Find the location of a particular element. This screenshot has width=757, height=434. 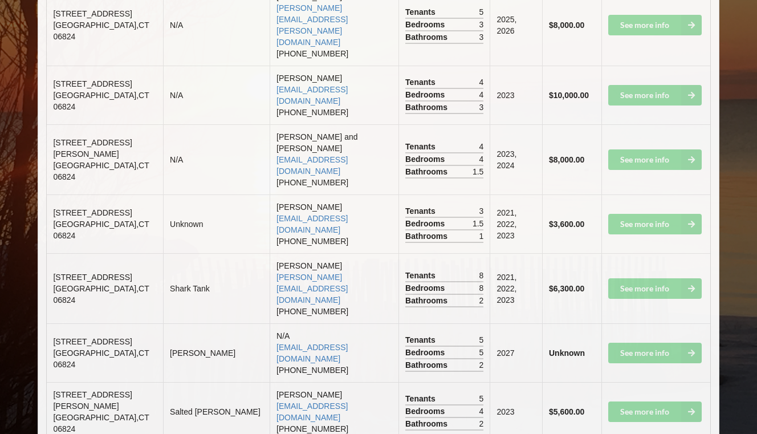

b: Unknown is located at coordinates (566, 353).